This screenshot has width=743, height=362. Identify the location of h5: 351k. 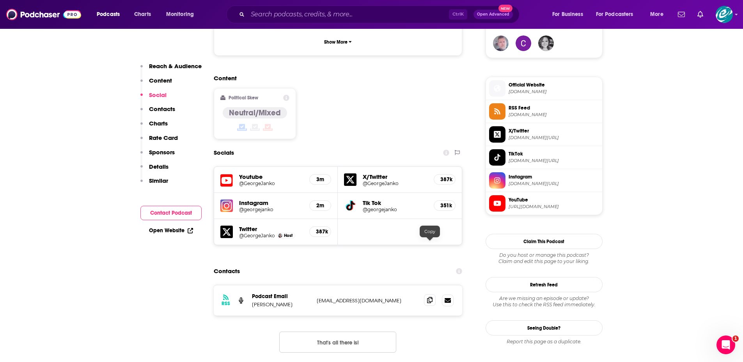
(445, 206).